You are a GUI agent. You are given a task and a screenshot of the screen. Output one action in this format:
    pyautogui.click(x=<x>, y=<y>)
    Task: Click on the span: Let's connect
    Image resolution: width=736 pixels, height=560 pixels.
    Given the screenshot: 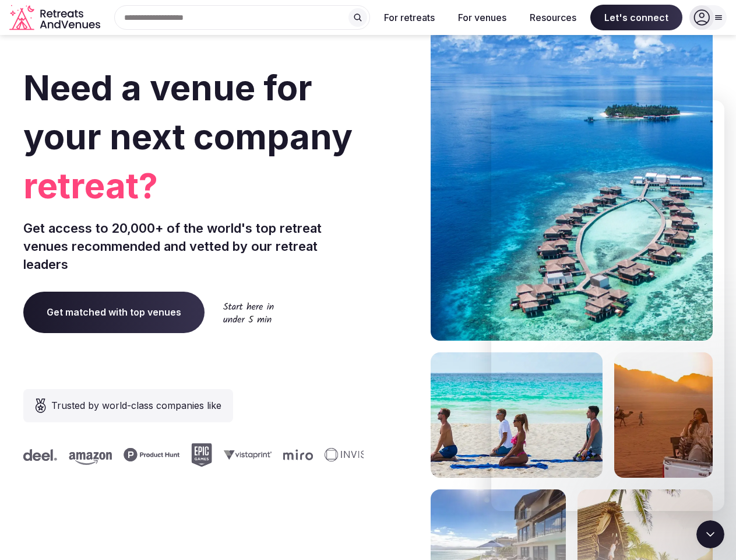 What is the action you would take?
    pyautogui.click(x=637, y=17)
    